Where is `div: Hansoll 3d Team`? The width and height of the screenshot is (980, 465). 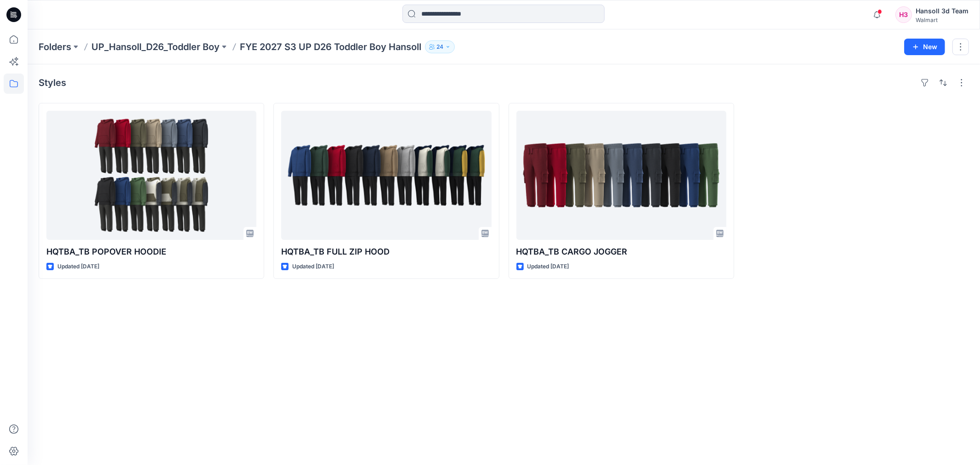 div: Hansoll 3d Team is located at coordinates (942, 11).